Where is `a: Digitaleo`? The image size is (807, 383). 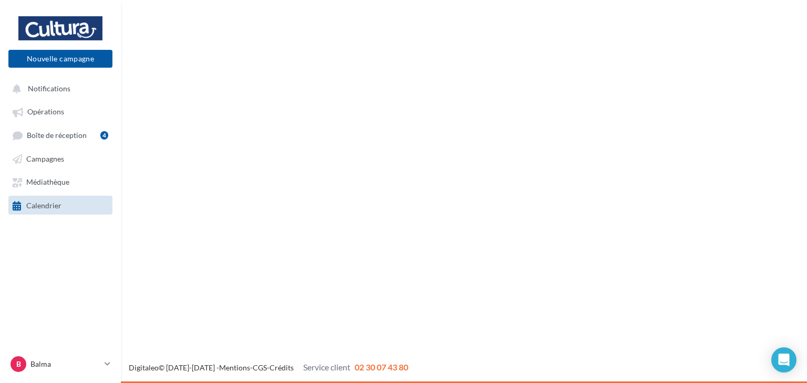
a: Digitaleo is located at coordinates (143, 368).